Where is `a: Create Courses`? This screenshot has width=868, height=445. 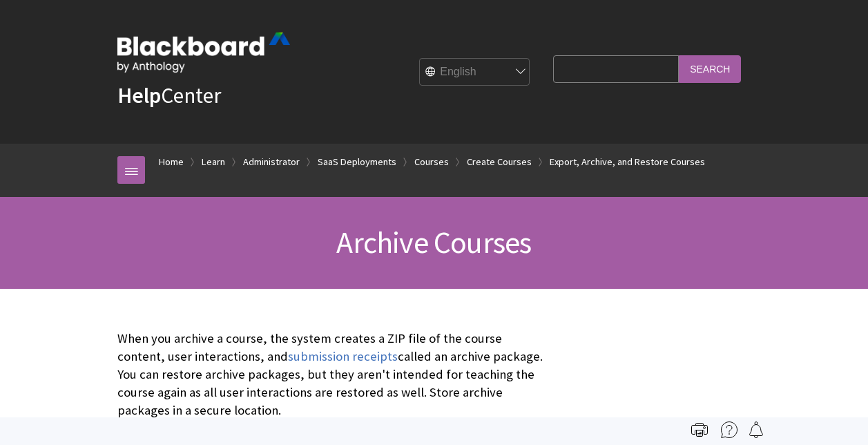
a: Create Courses is located at coordinates (499, 161).